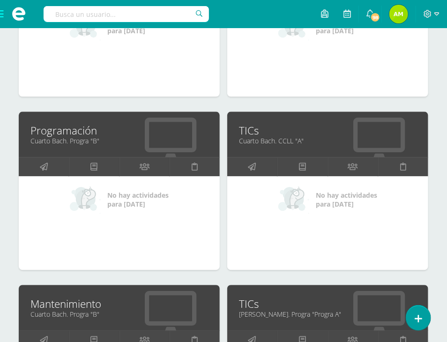  Describe the element at coordinates (399, 14) in the screenshot. I see `img: 396168a9feac30329f7dfebe783e234f.png` at that location.